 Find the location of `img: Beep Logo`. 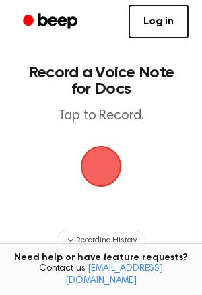

img: Beep Logo is located at coordinates (101, 166).